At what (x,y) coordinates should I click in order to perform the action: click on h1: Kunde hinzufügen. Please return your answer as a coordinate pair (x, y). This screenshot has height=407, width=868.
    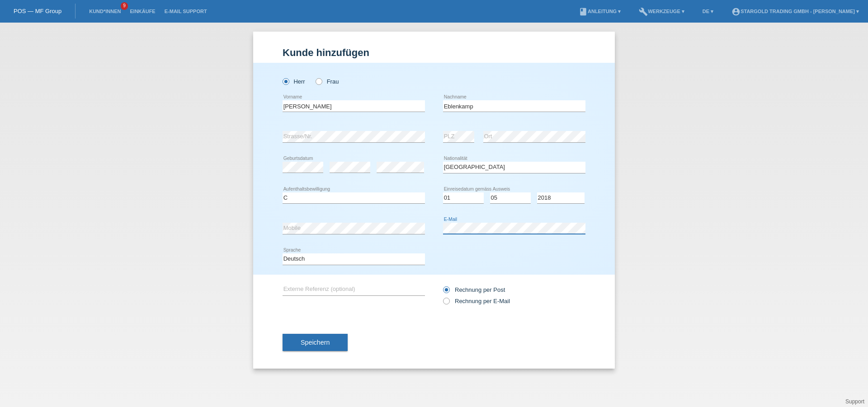
    Looking at the image, I should click on (434, 52).